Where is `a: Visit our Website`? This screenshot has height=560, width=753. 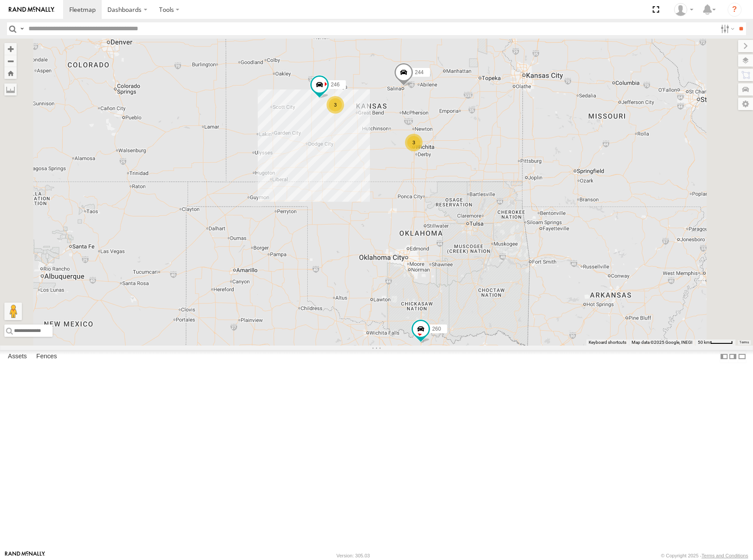 a: Visit our Website is located at coordinates (25, 555).